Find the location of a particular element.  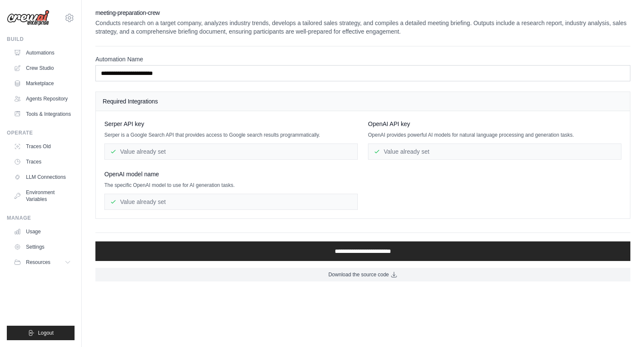

button: Logout is located at coordinates (41, 333).